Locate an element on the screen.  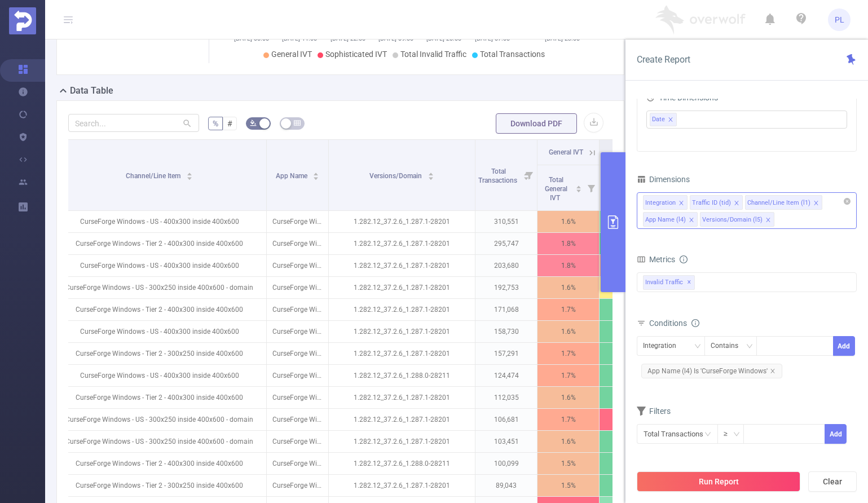
p: 1.3% is located at coordinates (630, 486).